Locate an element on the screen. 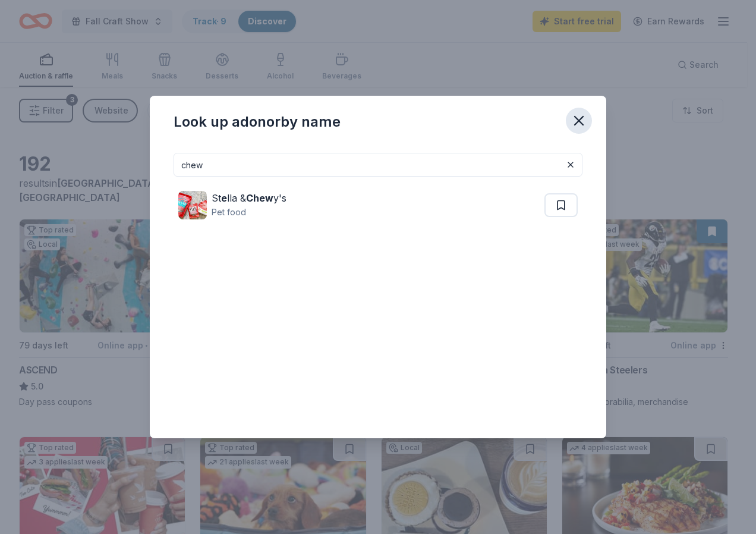 Image resolution: width=756 pixels, height=534 pixels. input: Search is located at coordinates (378, 165).